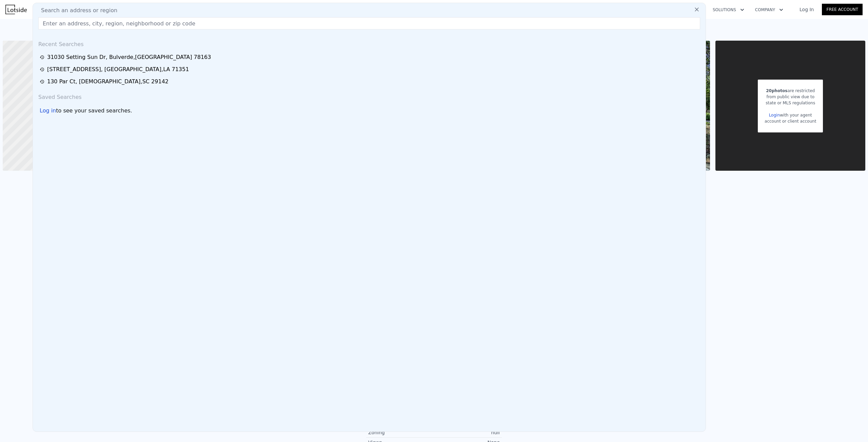 The width and height of the screenshot is (868, 442). Describe the element at coordinates (774, 116) in the screenshot. I see `a: Login` at that location.